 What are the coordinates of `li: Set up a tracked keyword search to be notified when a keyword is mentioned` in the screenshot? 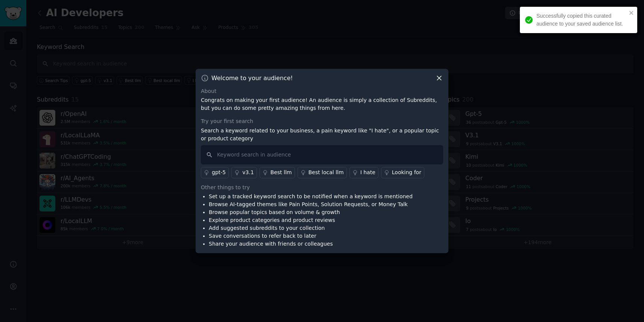 It's located at (311, 197).